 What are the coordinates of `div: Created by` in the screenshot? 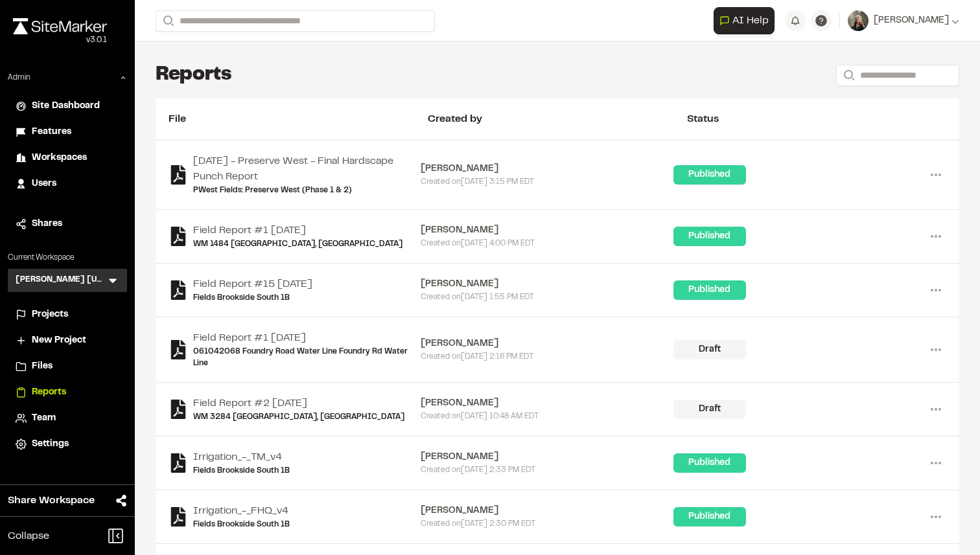 It's located at (558, 119).